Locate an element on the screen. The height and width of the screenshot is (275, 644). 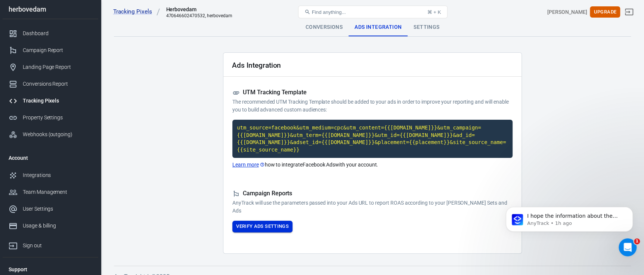
p: The team can also help is located at coordinates (64, 13).